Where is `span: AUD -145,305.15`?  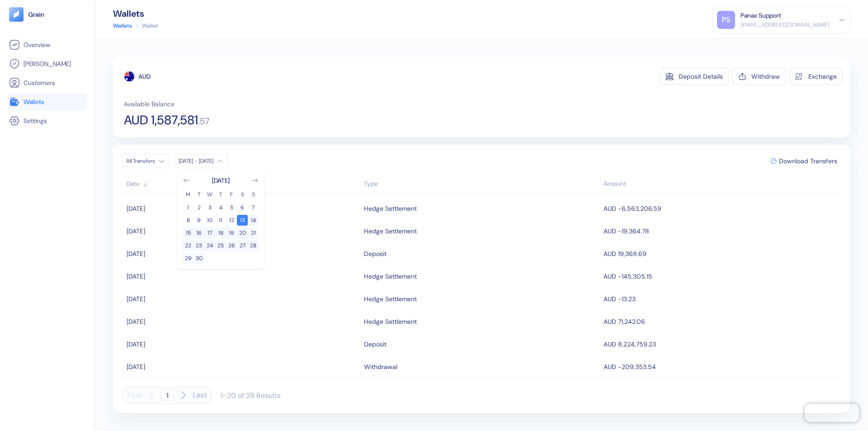
span: AUD -145,305.15 is located at coordinates (628, 276).